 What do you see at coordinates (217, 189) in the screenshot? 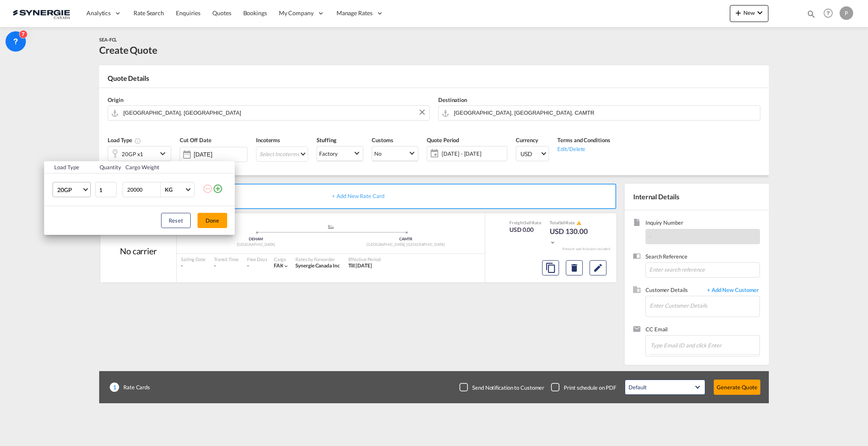
I see `md-icon: icon-plus-circle-outline` at bounding box center [217, 189].